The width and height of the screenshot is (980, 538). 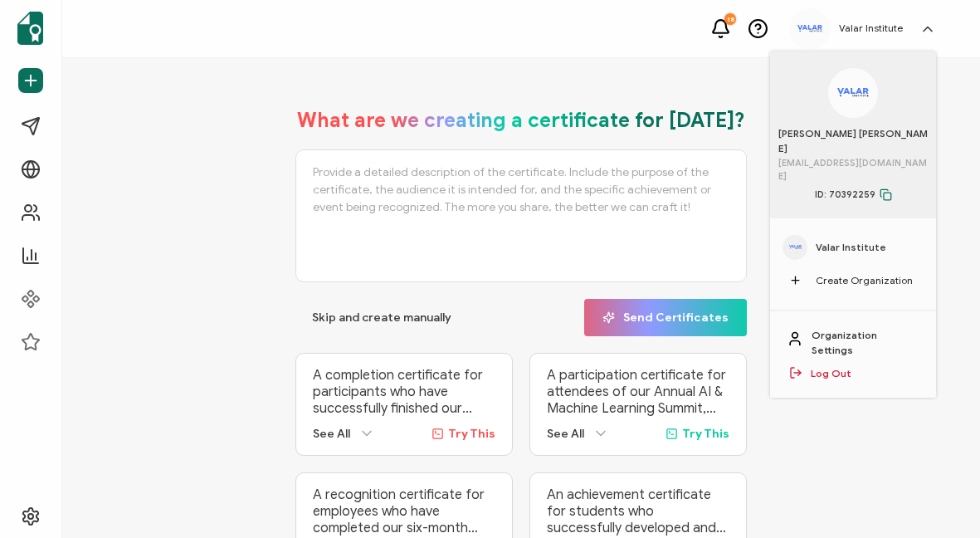 I want to click on p: An achievement certificate for students who successfully developed and launched a fully functiona..., so click(x=638, y=512).